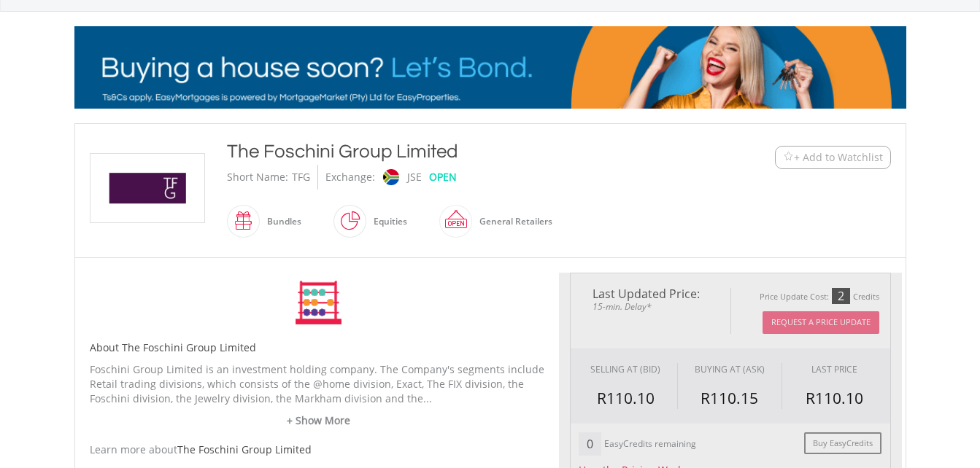  What do you see at coordinates (443, 177) in the screenshot?
I see `div: OPEN` at bounding box center [443, 177].